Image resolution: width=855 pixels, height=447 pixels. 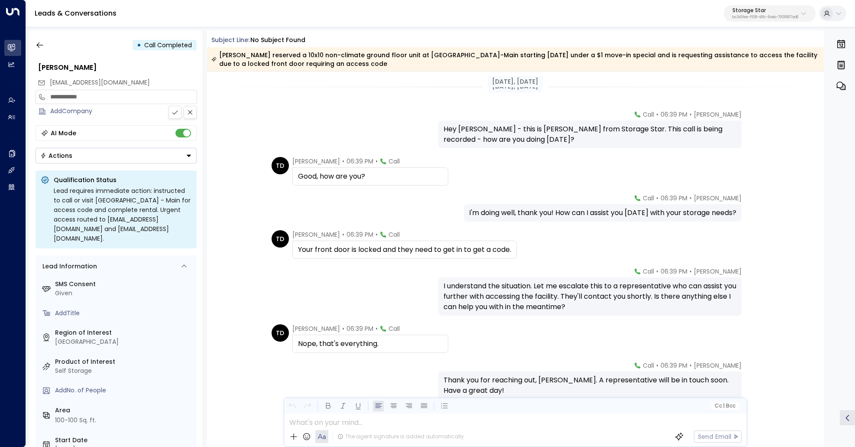 I want to click on div: Good, how are you?, so click(x=370, y=176).